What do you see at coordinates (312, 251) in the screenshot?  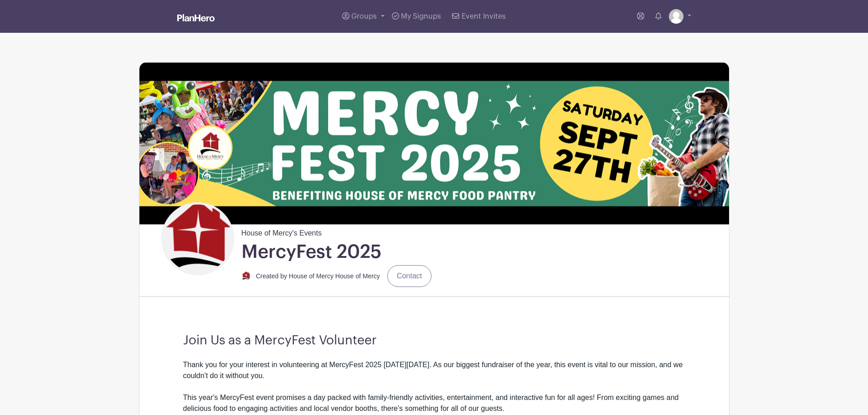 I see `h1: MercyFest 2025` at bounding box center [312, 251].